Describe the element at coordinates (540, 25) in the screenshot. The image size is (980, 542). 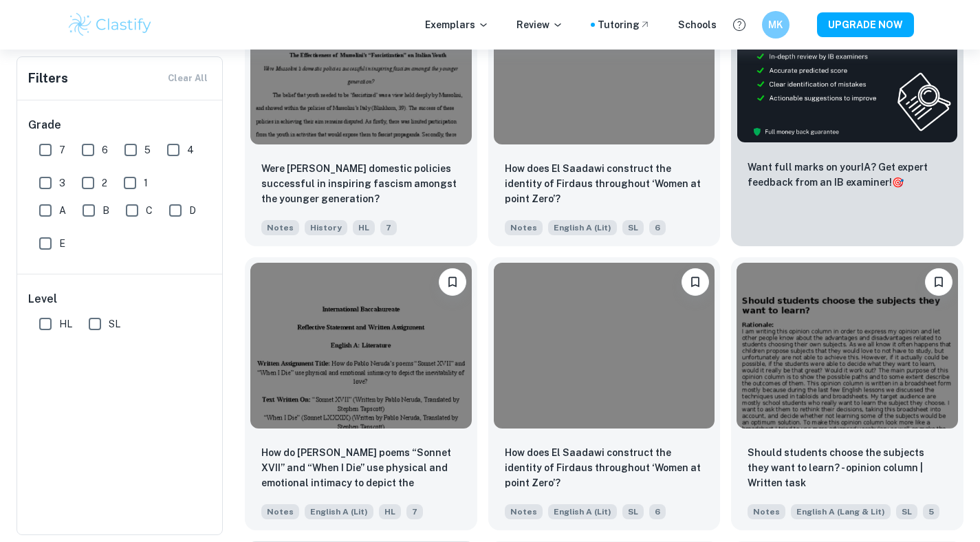
I see `p: Review` at that location.